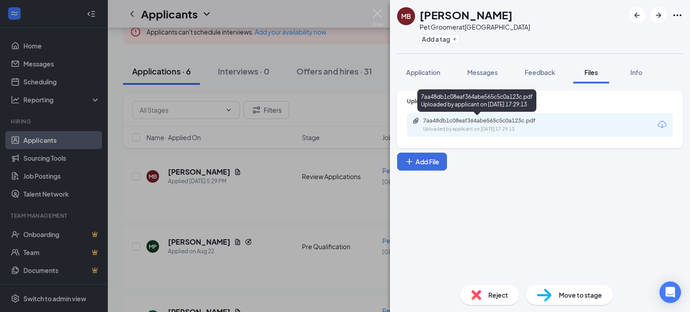 Image resolution: width=690 pixels, height=312 pixels. What do you see at coordinates (540, 101) in the screenshot?
I see `div: Upload Resume` at bounding box center [540, 101].